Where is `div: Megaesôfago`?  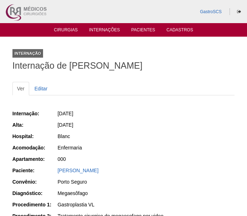
div: Megaesôfago is located at coordinates (146, 193).